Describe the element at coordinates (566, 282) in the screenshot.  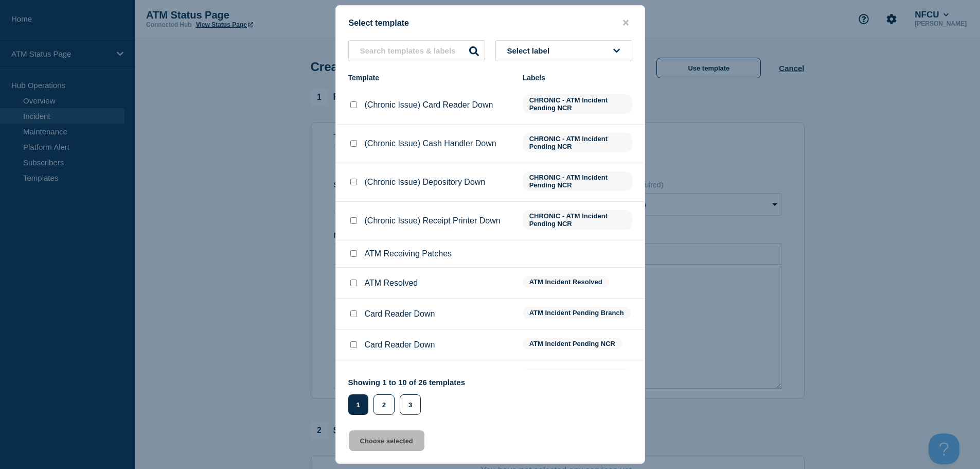
I see `span: ATM Incident Resolved` at that location.